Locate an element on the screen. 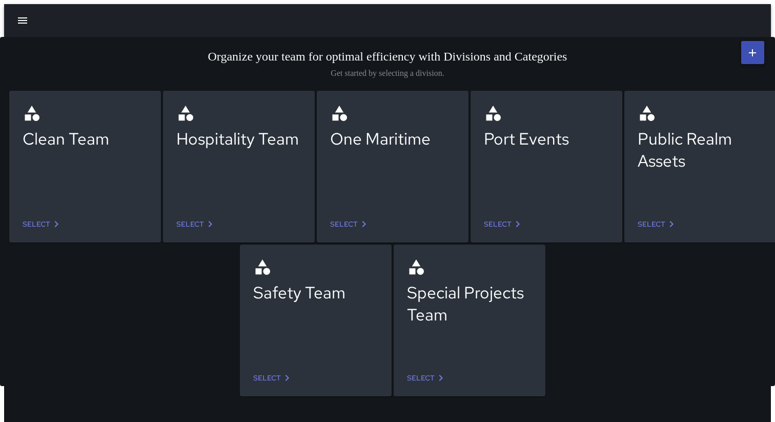  div: Public Realm Assets is located at coordinates (700, 150).